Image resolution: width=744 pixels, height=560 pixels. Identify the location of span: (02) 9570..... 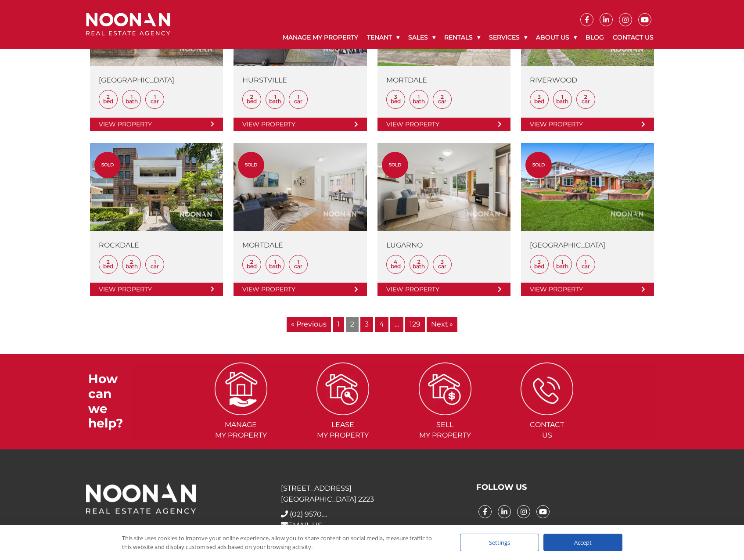
(308, 514).